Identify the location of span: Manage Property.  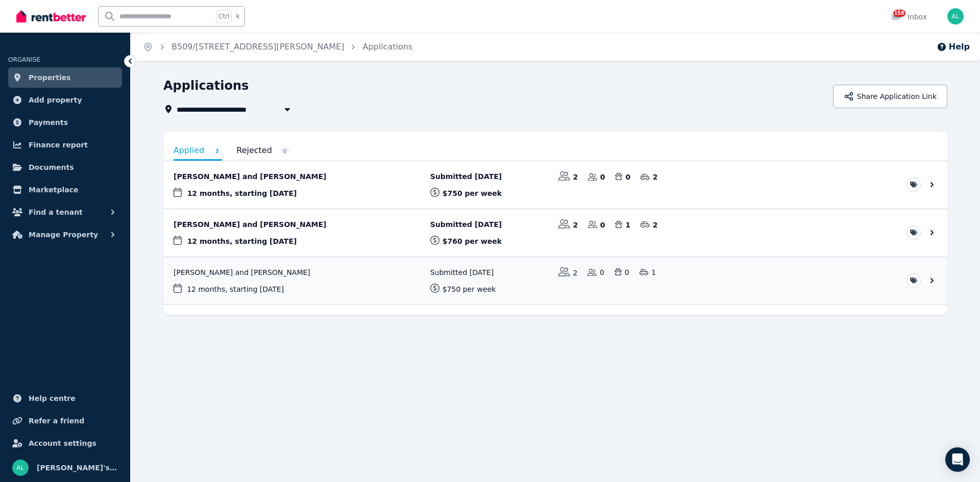
(63, 235).